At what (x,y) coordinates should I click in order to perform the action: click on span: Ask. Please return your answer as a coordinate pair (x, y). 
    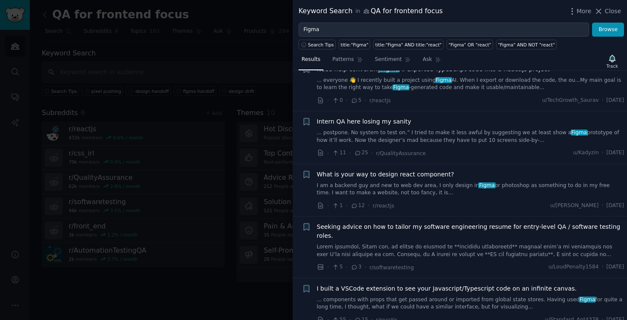
    Looking at the image, I should click on (427, 60).